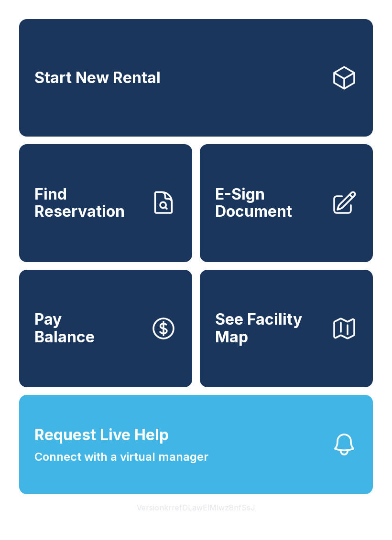 Image resolution: width=392 pixels, height=540 pixels. What do you see at coordinates (106, 203) in the screenshot?
I see `a: Find Reservation` at bounding box center [106, 203].